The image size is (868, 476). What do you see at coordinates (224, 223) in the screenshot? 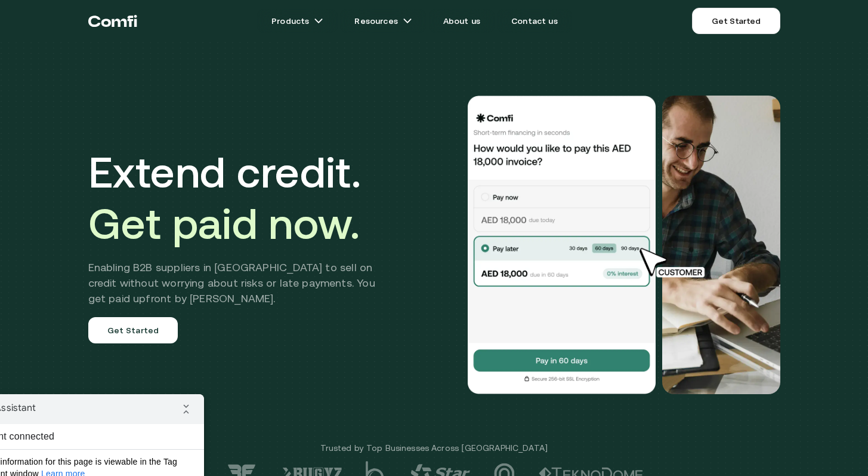
I see `span: Get paid now.` at bounding box center [224, 223].